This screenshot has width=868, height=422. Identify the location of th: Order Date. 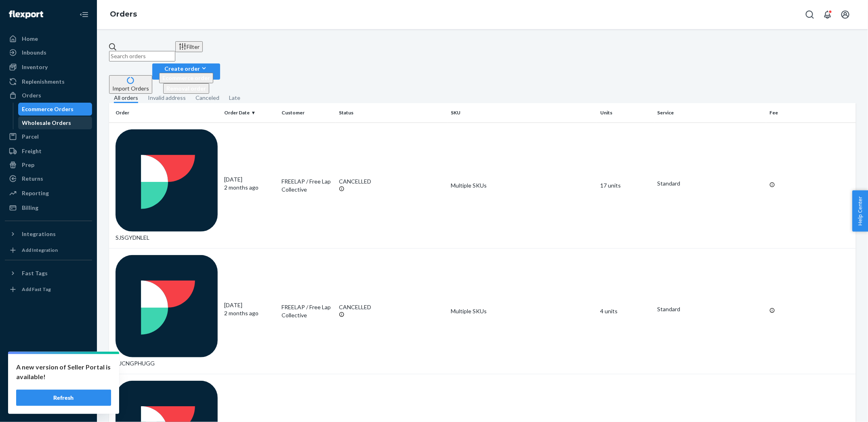
(250, 112).